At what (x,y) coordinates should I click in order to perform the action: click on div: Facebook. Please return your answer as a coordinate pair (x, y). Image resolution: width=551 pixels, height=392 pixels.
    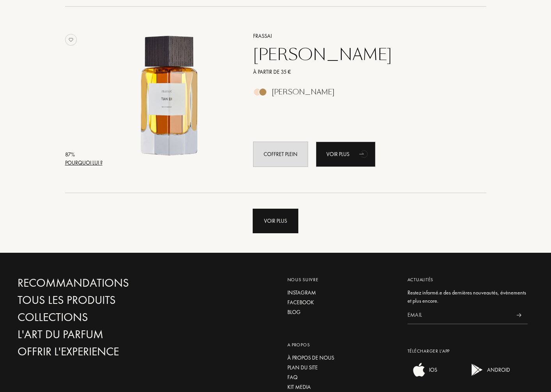
    Looking at the image, I should click on (341, 302).